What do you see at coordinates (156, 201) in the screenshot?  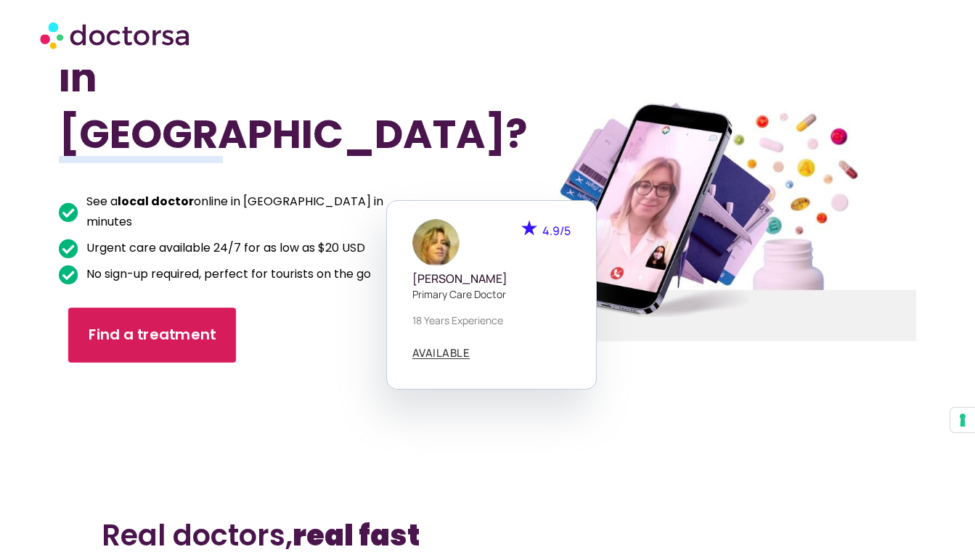 I see `b: local doctor` at bounding box center [156, 201].